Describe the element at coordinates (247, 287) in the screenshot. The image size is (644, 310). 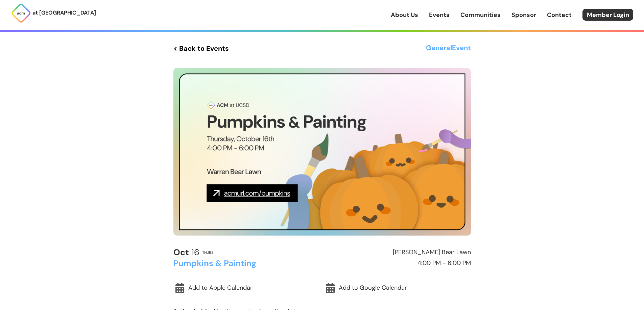
I see `a: Add to Apple Calendar` at that location.